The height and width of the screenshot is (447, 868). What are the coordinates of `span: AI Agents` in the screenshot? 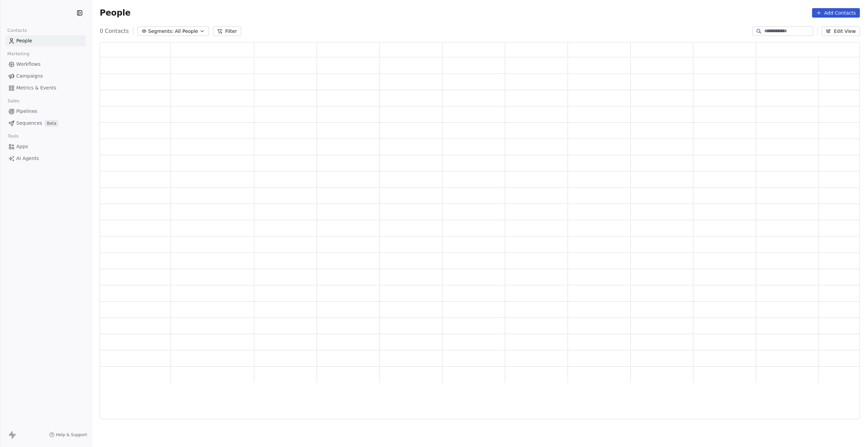 It's located at (28, 158).